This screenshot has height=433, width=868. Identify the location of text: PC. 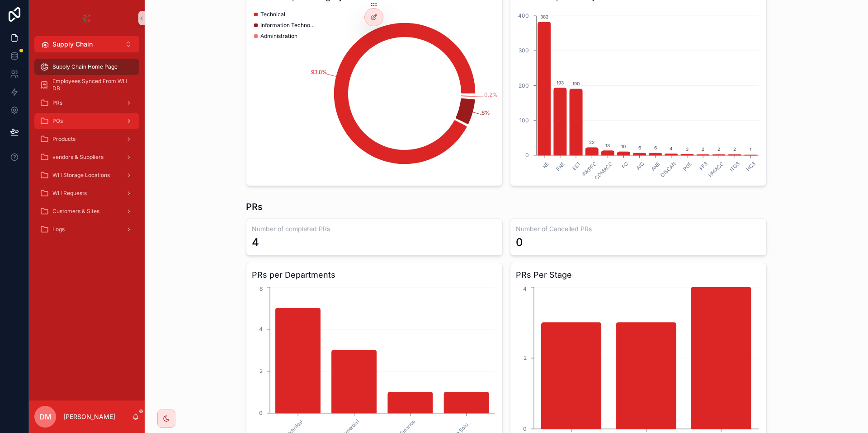
(624, 165).